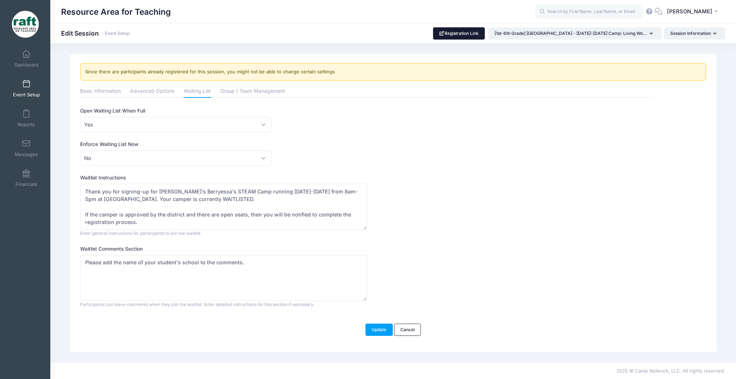 The height and width of the screenshot is (379, 736). Describe the element at coordinates (141, 233) in the screenshot. I see `span: Enter general instructions for participants to join the waitlist.` at that location.